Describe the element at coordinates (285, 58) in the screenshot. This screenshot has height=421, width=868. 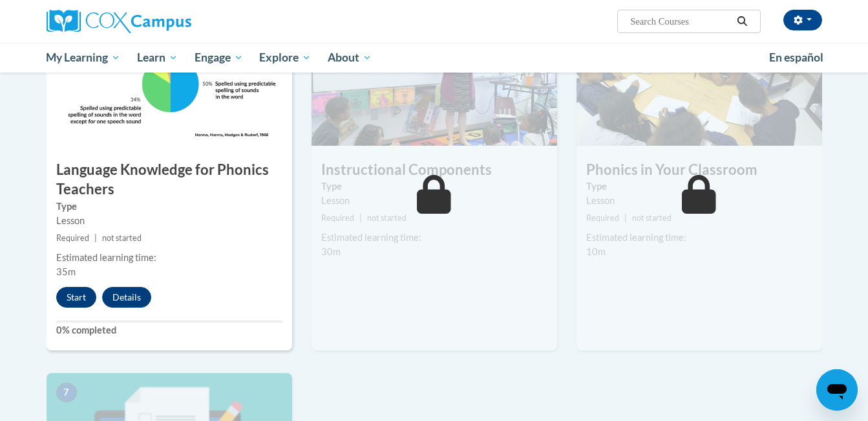
I see `span: Explore` at that location.